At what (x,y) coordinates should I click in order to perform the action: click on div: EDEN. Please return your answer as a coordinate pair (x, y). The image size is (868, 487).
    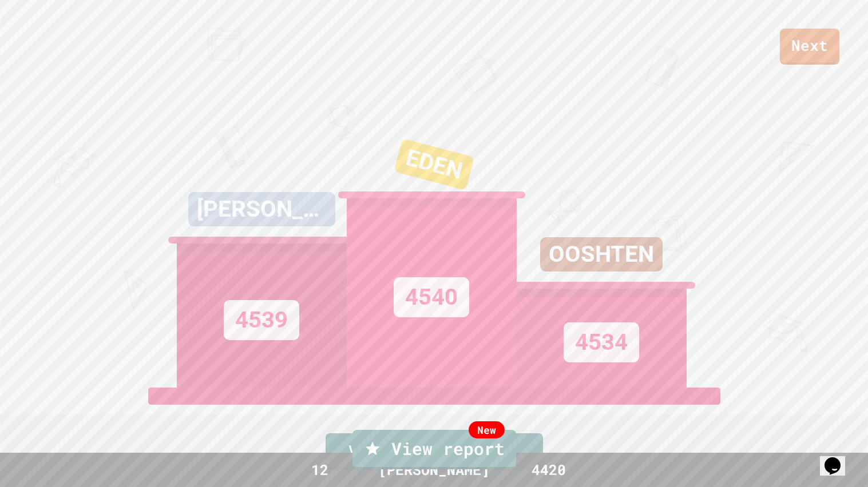
    Looking at the image, I should click on (433, 164).